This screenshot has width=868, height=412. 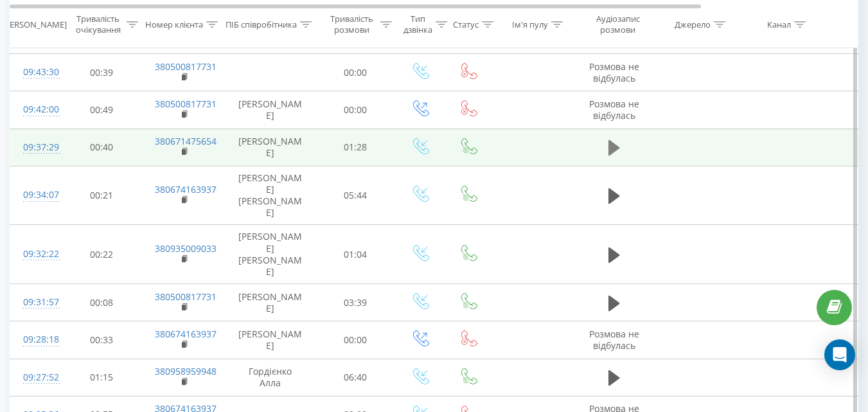 What do you see at coordinates (186, 141) in the screenshot?
I see `a: 380671475654` at bounding box center [186, 141].